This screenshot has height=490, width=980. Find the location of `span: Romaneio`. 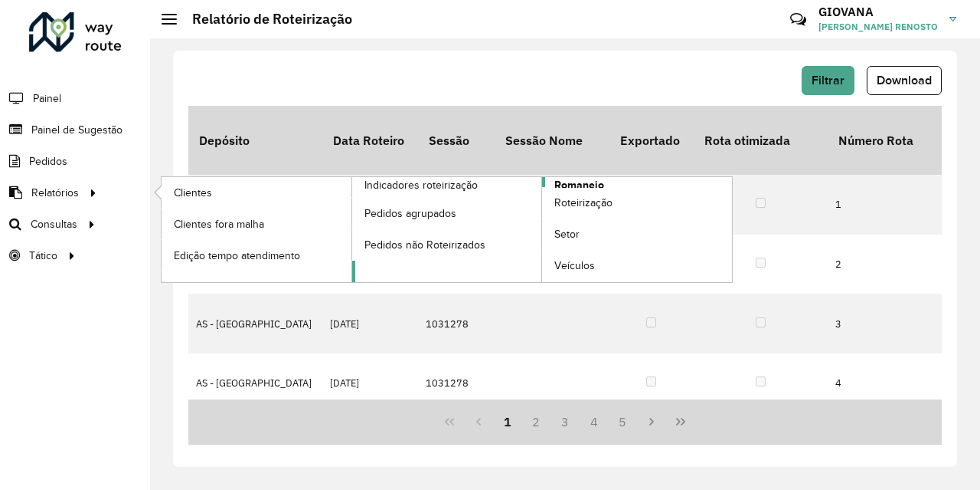

span: Romaneio is located at coordinates (579, 185).